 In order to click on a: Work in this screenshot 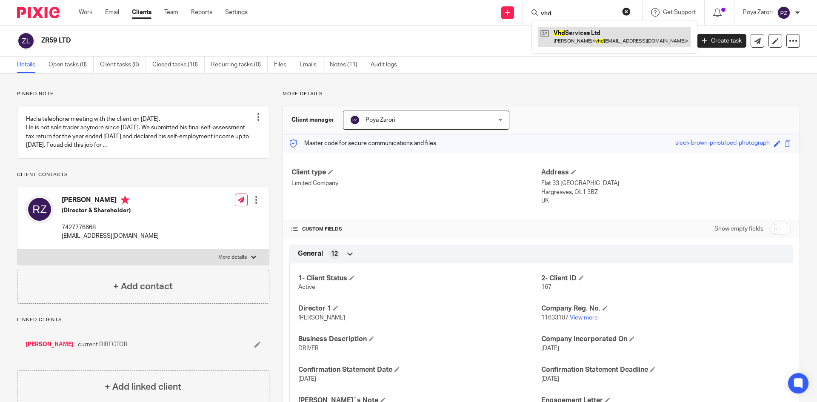, I will do `click(86, 12)`.